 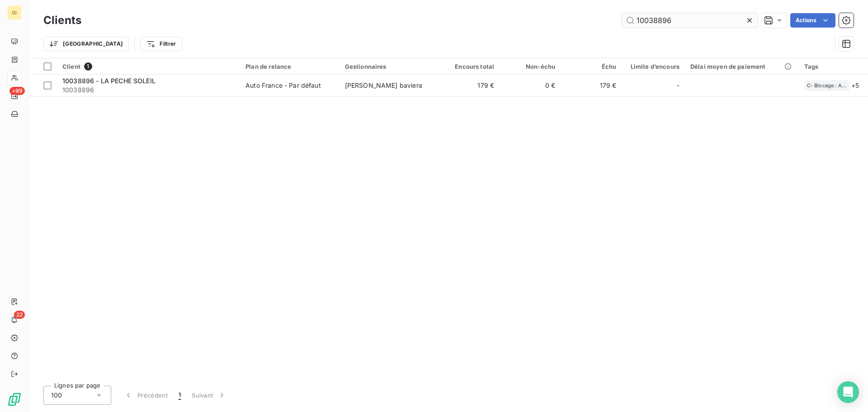 What do you see at coordinates (591, 66) in the screenshot?
I see `div: Échu` at bounding box center [591, 66].